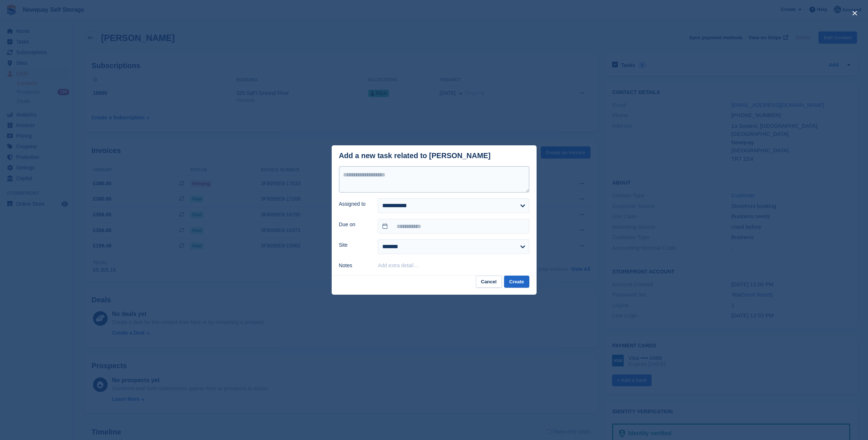 The height and width of the screenshot is (440, 868). I want to click on label: Assigned to, so click(354, 204).